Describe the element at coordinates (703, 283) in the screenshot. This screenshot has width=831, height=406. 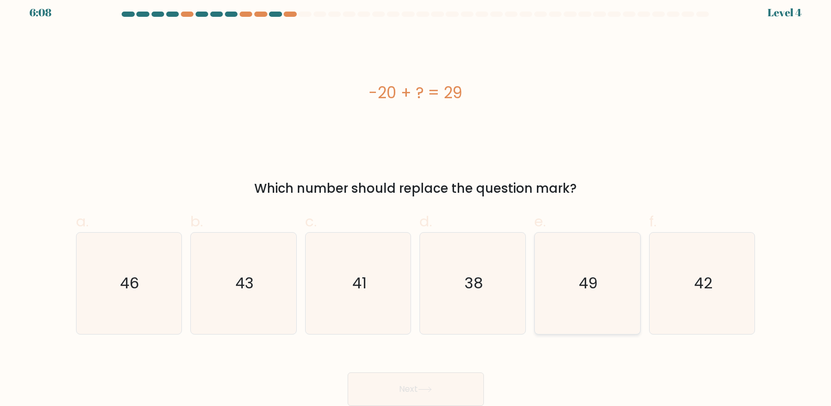
I see `text: 42` at that location.